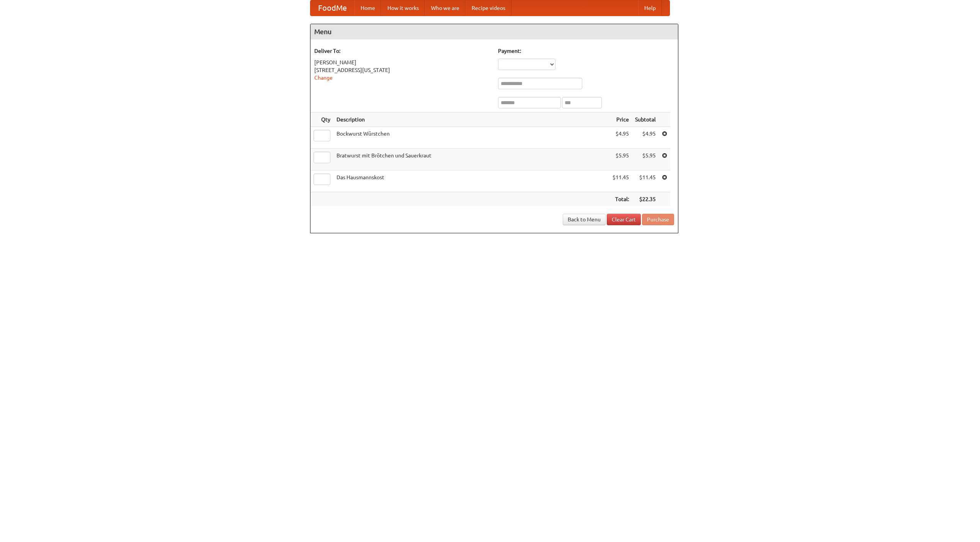 The height and width of the screenshot is (542, 980). I want to click on a: How it works, so click(403, 8).